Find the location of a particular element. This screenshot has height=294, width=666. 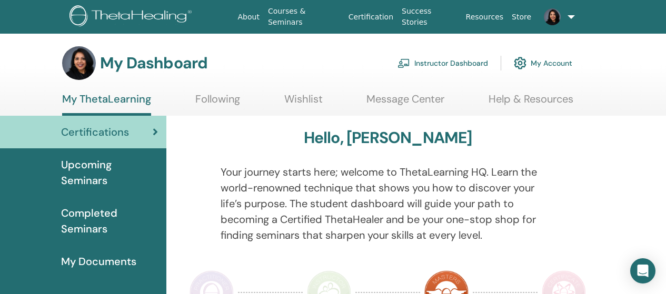

a: Store is located at coordinates (521, 17).